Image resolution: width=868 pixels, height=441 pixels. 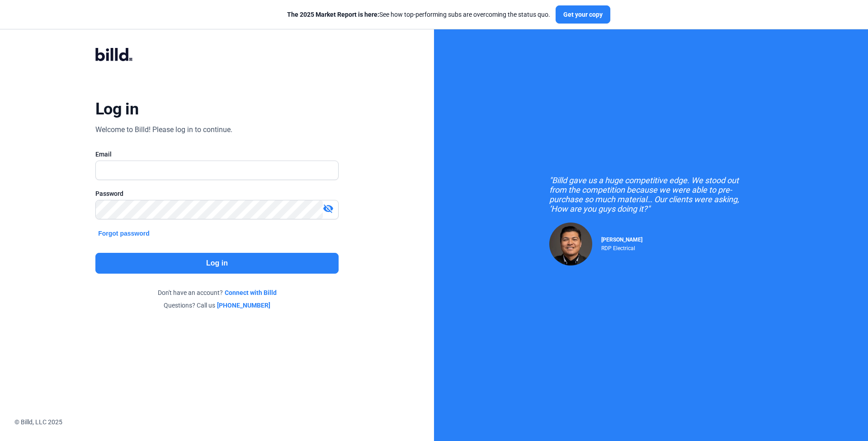 I want to click on div: Email, so click(x=217, y=154).